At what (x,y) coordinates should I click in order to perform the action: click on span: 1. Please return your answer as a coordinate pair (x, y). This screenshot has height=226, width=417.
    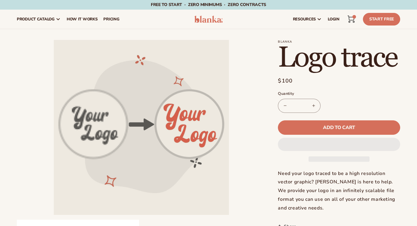
    Looking at the image, I should click on (354, 17).